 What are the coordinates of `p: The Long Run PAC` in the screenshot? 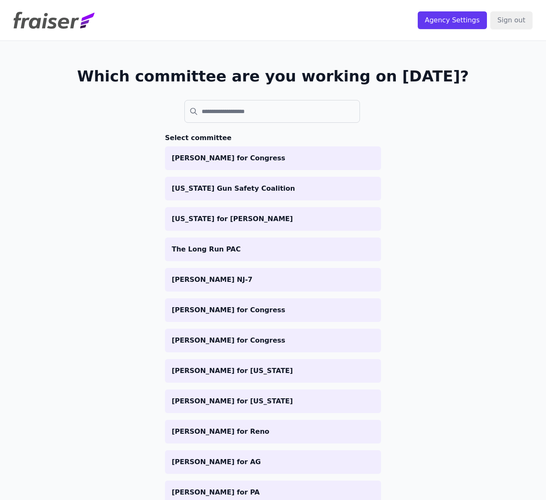 It's located at (273, 250).